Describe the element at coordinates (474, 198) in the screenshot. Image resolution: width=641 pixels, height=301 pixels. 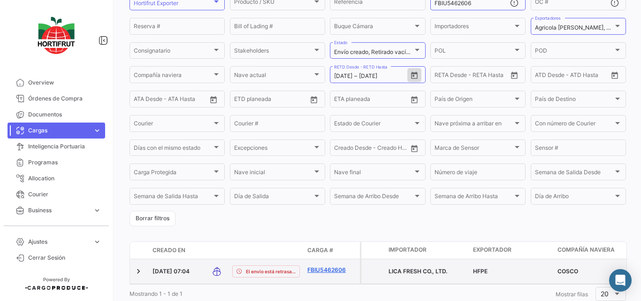
I see `span: Semana de Arribo Hasta` at that location.